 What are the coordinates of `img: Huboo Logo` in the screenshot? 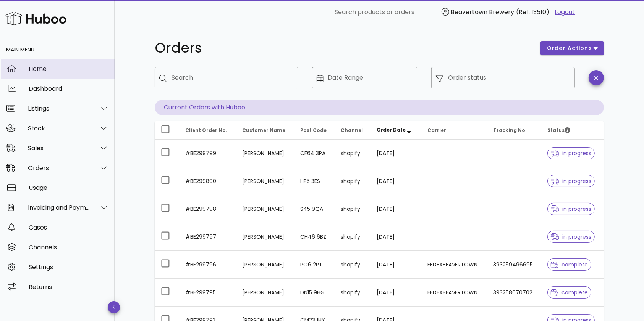 It's located at (36, 18).